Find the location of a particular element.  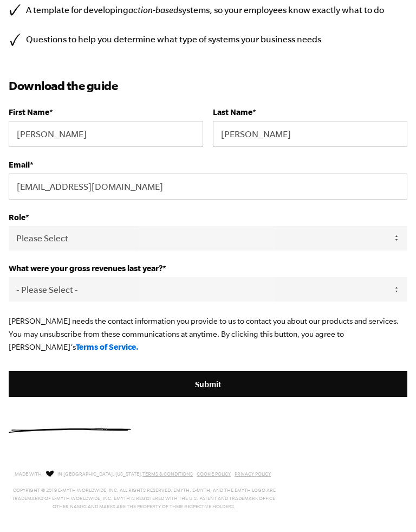

span: Last Name is located at coordinates (232, 112).